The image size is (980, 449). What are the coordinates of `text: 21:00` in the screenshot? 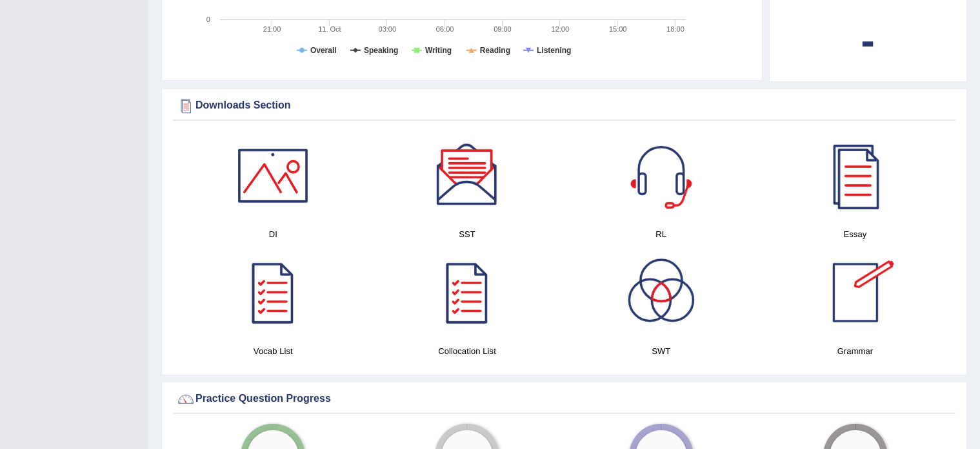 It's located at (272, 29).